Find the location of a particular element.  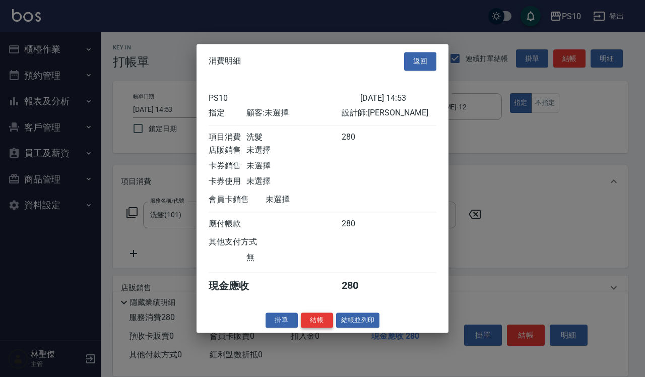

div: 卡券使用 is located at coordinates (227, 181).